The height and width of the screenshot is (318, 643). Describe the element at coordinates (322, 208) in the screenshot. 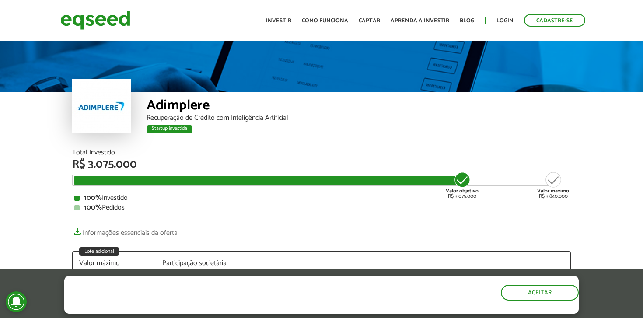

I see `div: Pedidos` at that location.